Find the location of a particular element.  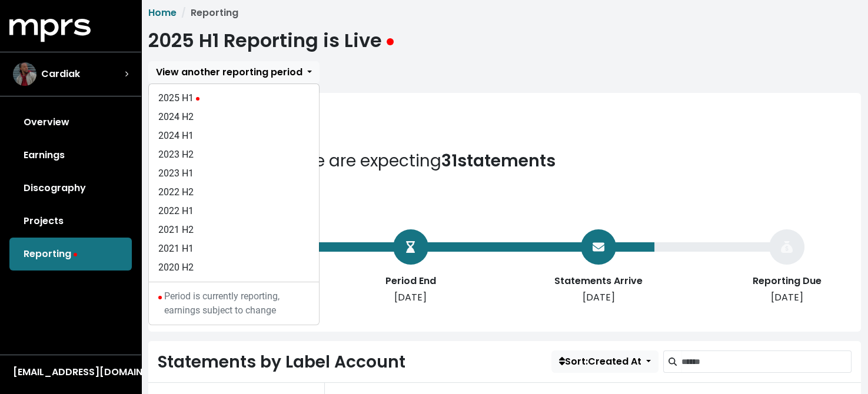

button: View another reporting period is located at coordinates (234, 72).